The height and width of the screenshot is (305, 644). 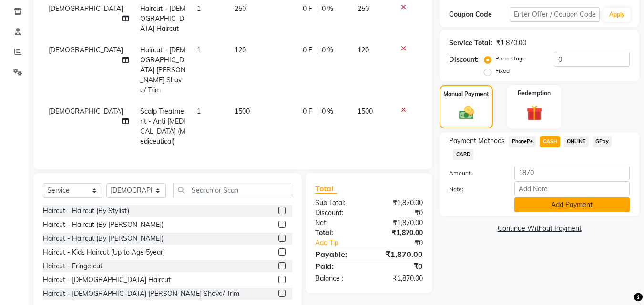 I want to click on div: Haircut - Kids Haircut (Up to Age 5year), so click(x=104, y=253).